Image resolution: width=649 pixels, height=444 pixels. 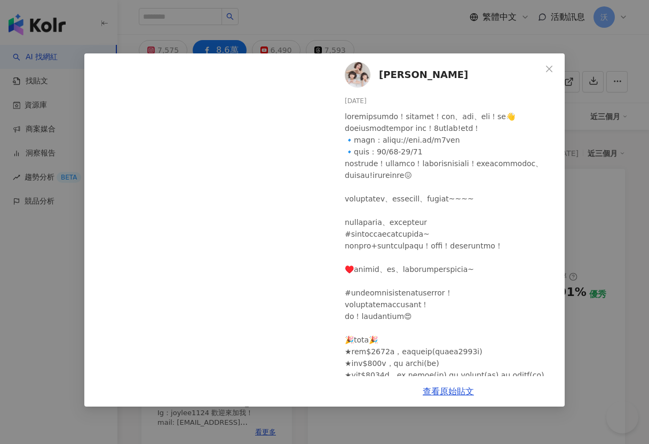 I want to click on img: KOL Avatar, so click(x=358, y=75).